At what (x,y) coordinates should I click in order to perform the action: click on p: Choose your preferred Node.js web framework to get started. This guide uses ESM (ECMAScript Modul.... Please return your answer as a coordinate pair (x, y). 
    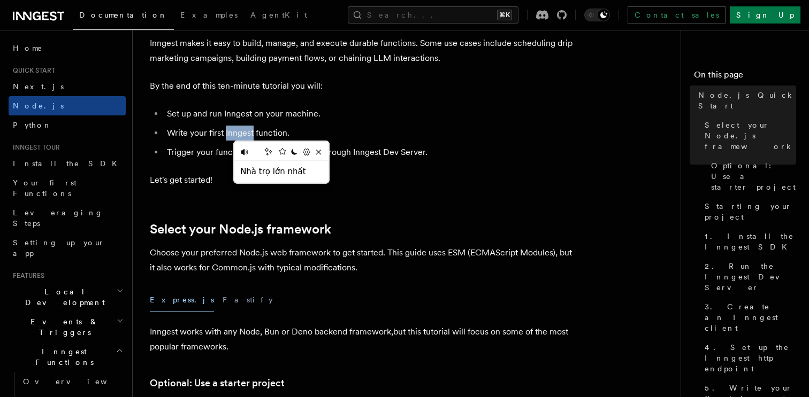
    Looking at the image, I should click on (364, 260).